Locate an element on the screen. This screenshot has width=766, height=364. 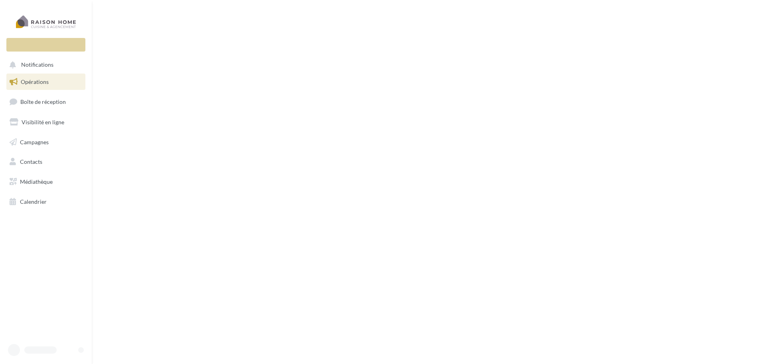
a: Médiathèque is located at coordinates (46, 182).